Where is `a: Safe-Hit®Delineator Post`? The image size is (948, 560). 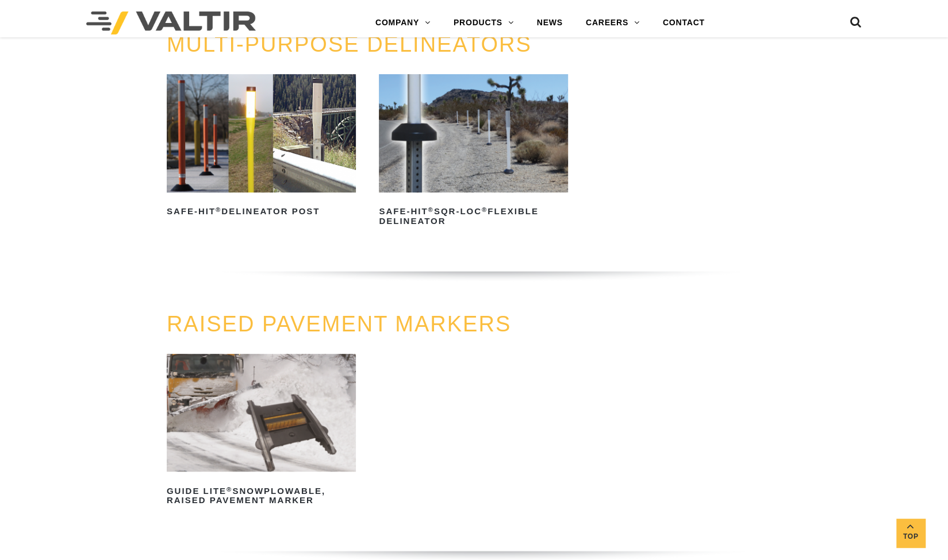 a: Safe-Hit®Delineator Post is located at coordinates (261, 147).